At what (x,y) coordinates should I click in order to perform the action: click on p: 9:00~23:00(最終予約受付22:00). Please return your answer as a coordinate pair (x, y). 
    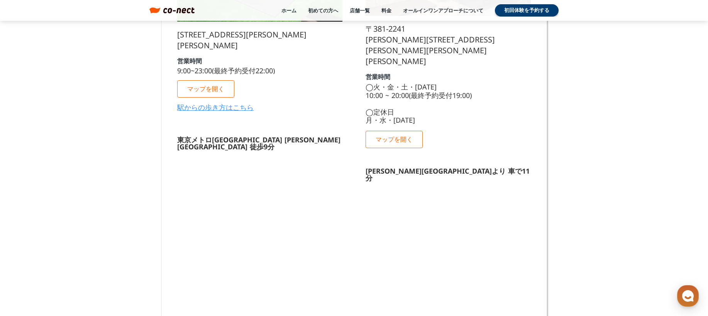
    Looking at the image, I should click on (226, 71).